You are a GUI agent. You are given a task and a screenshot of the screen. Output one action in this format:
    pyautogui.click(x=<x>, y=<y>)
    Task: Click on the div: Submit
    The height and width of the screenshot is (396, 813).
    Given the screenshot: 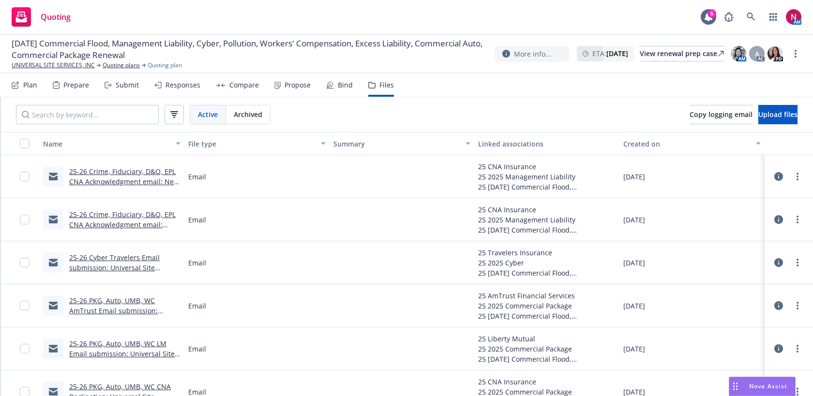 What is the action you would take?
    pyautogui.click(x=127, y=85)
    